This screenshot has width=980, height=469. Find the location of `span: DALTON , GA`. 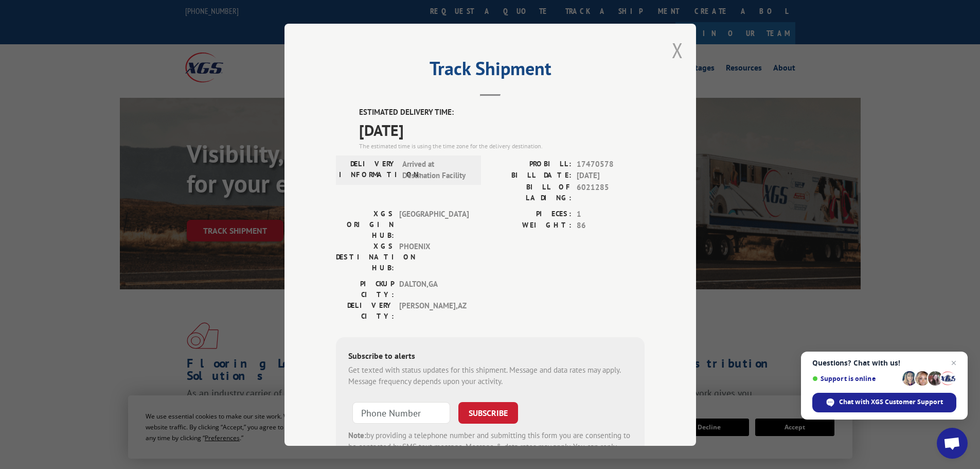

span: DALTON , GA is located at coordinates (434, 289).